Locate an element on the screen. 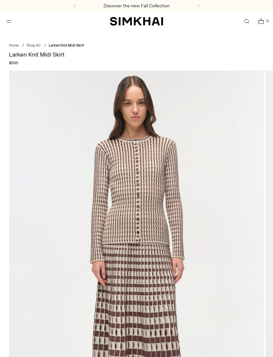  a: Open cart modal is located at coordinates (261, 21).